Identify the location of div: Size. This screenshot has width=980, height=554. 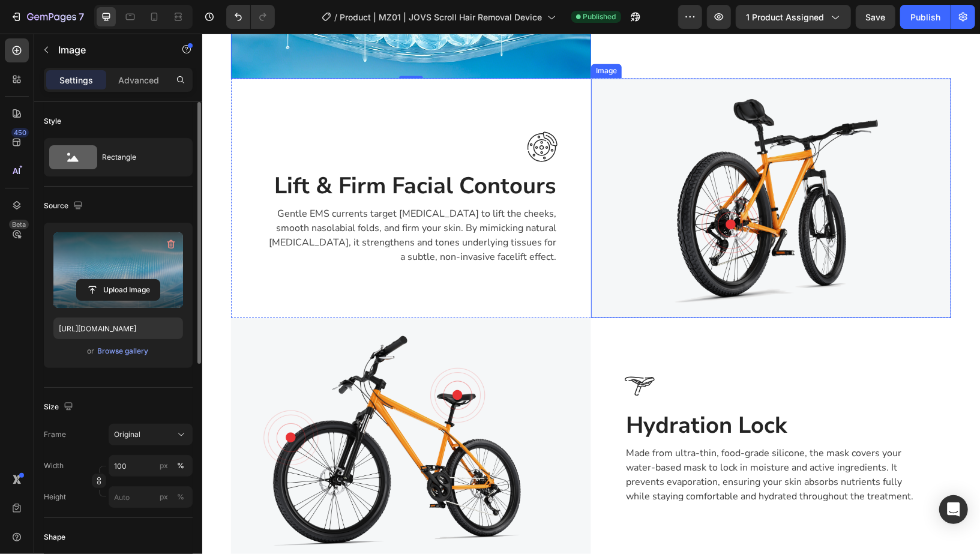
(60, 407).